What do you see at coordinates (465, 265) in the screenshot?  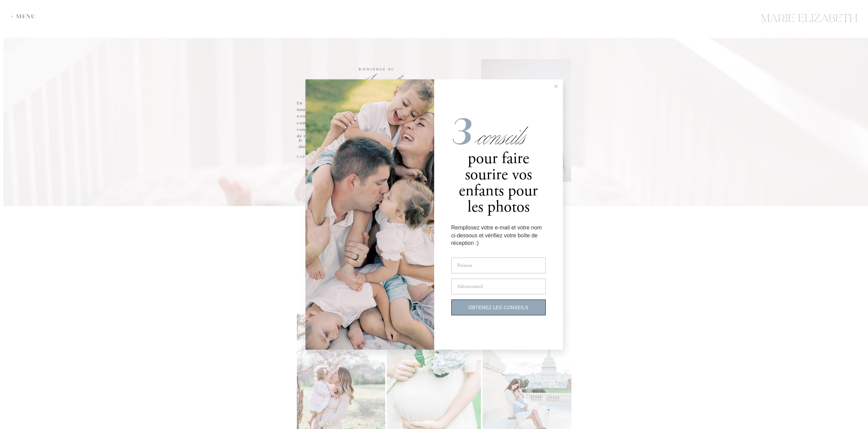 I see `font: Prénom` at bounding box center [465, 265].